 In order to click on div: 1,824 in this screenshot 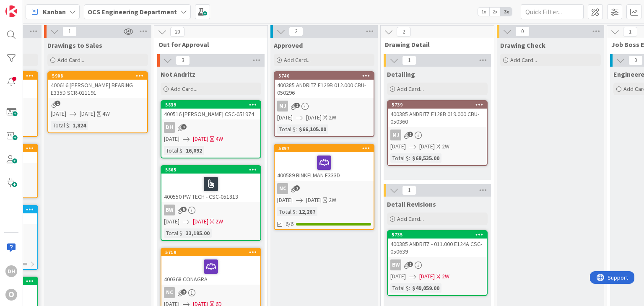, I will do `click(79, 126)`.